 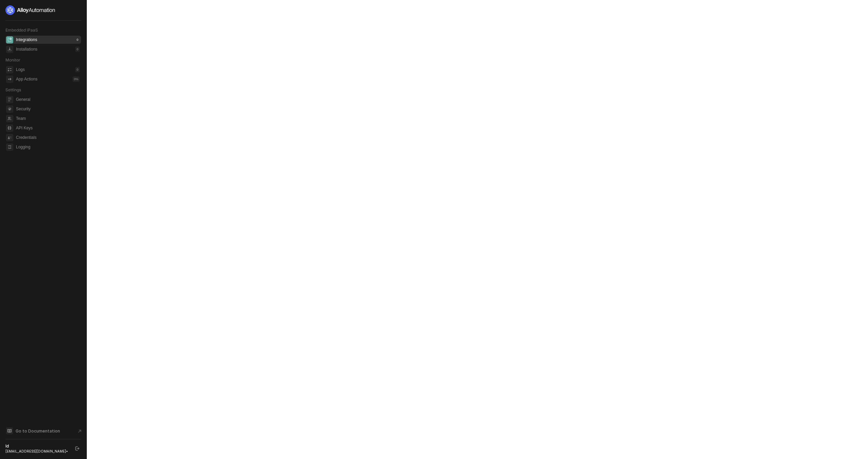 I want to click on span: Settings, so click(x=13, y=90).